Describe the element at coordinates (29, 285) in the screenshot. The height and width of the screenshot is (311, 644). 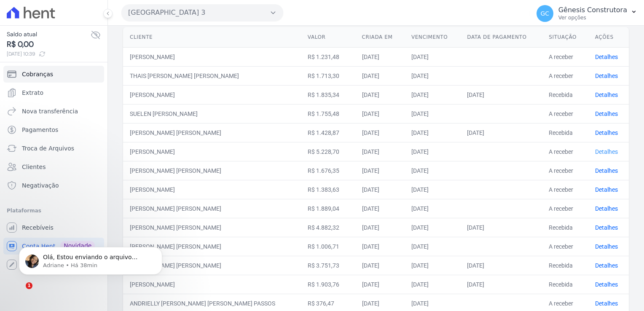
I see `span: 1` at that location.